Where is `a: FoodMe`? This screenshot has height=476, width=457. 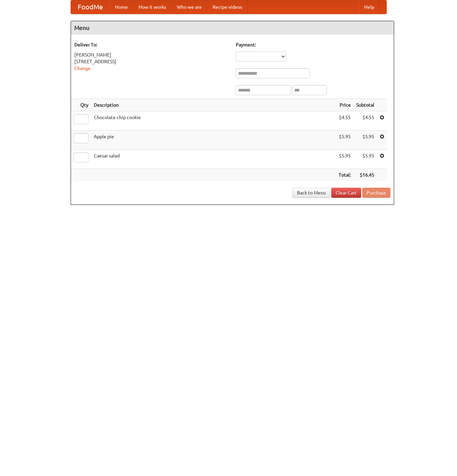
a: FoodMe is located at coordinates (90, 7).